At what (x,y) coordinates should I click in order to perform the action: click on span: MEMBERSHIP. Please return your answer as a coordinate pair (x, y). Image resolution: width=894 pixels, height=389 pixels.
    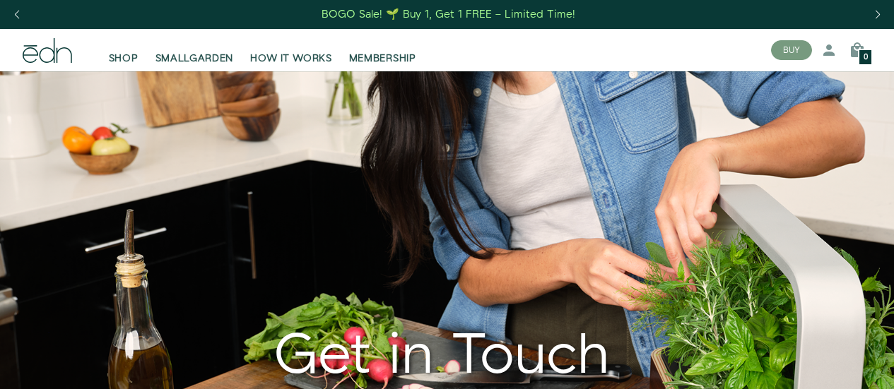
    Looking at the image, I should click on (382, 59).